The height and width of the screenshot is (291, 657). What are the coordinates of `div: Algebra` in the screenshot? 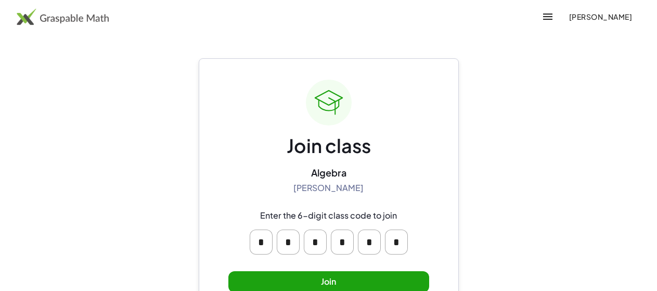 It's located at (329, 172).